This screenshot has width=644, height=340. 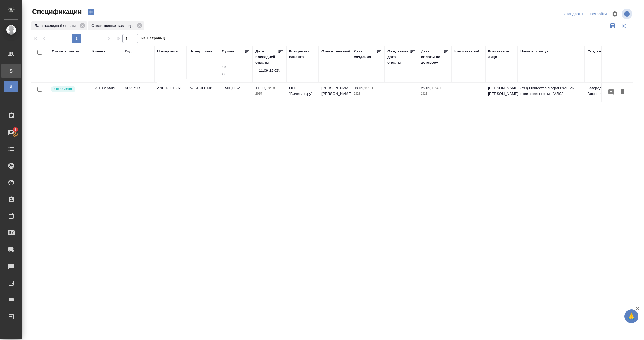 What do you see at coordinates (170, 92) in the screenshot?
I see `td: АЛБП-001597` at bounding box center [170, 92].